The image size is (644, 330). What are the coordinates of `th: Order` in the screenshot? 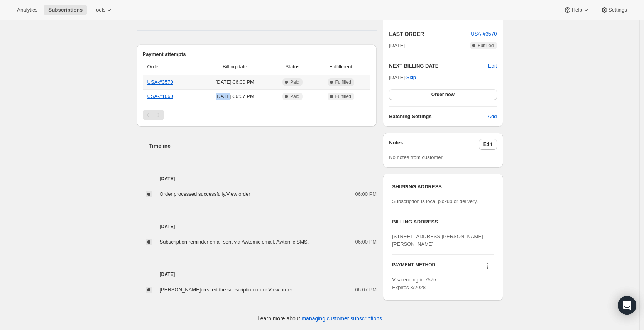 It's located at (170, 67).